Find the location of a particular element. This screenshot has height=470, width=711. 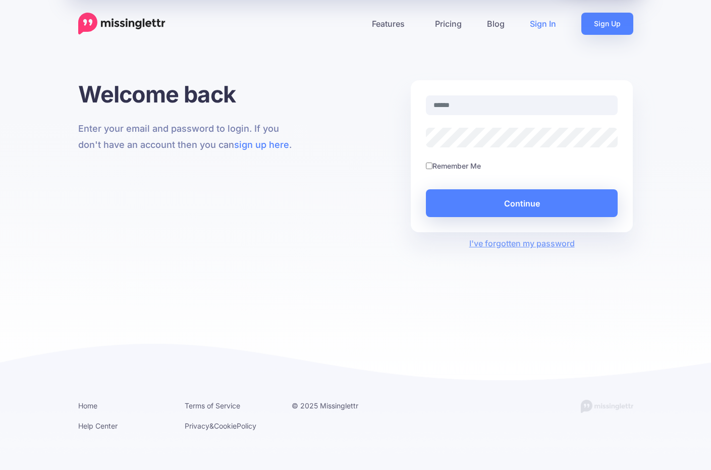

a: Cookie is located at coordinates (225, 426).